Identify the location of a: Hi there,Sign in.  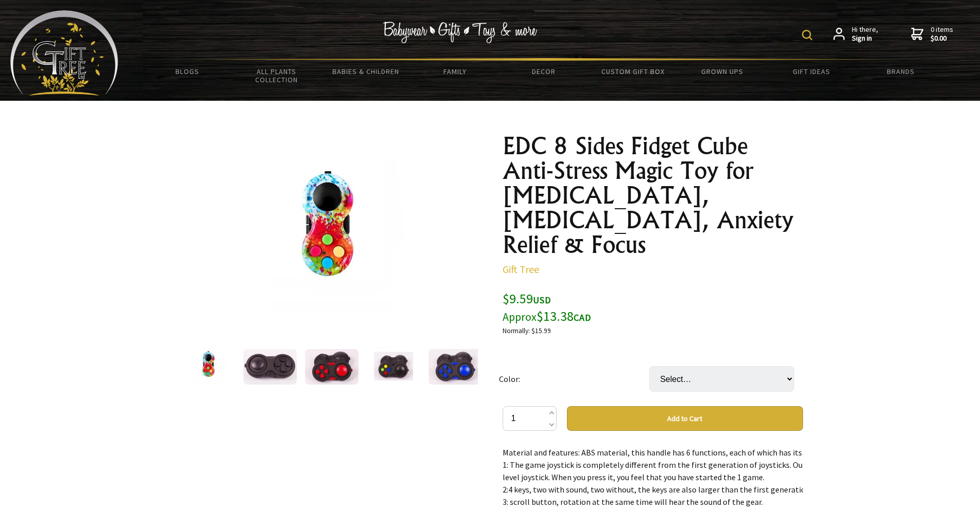
(855, 34).